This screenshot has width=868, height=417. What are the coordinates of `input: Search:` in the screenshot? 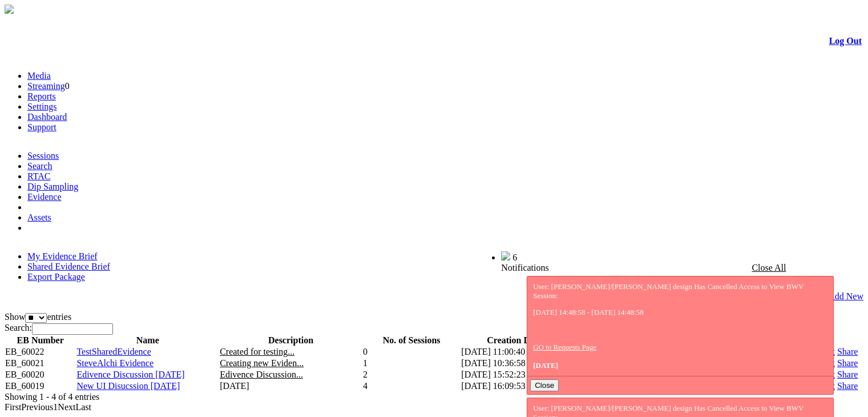 It's located at (73, 329).